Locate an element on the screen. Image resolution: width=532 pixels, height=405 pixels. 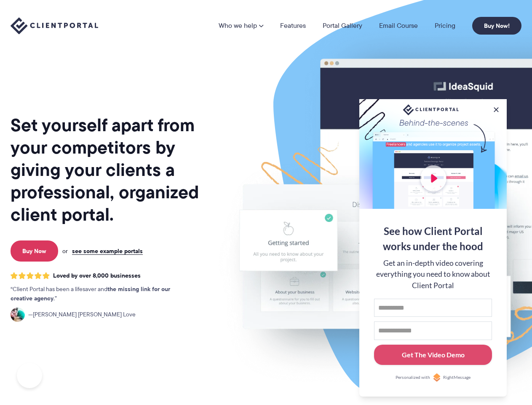
div: Get an in-depth video covering everything you need to know about Client Portal is located at coordinates (433, 274).